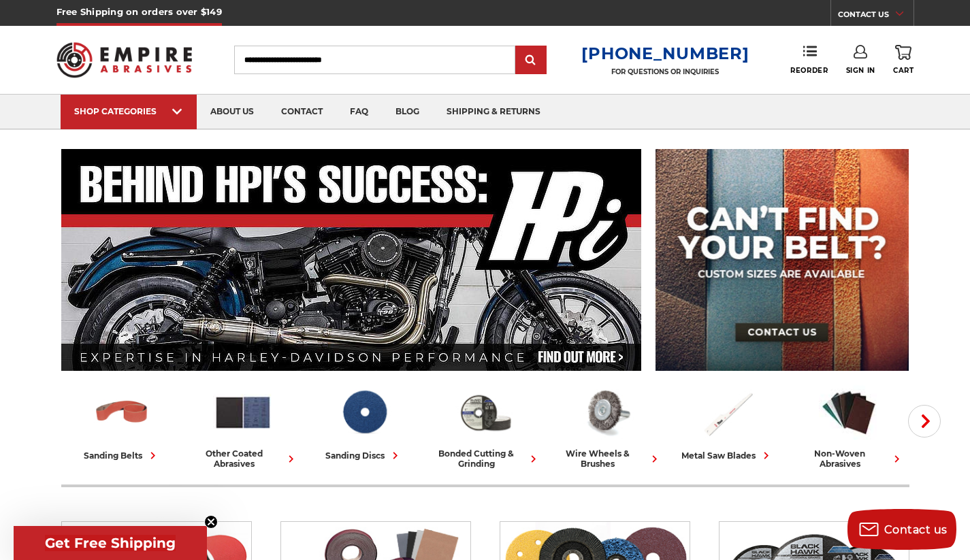 This screenshot has height=560, width=970. Describe the element at coordinates (782, 260) in the screenshot. I see `img: promo banner for custom belts.` at that location.